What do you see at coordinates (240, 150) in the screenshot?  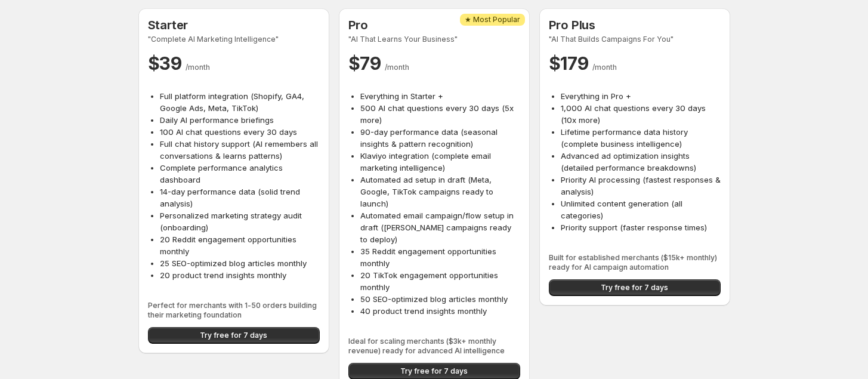 I see `li: Full chat history support (AI remembers all conversations & learns patterns)` at bounding box center [240, 150].